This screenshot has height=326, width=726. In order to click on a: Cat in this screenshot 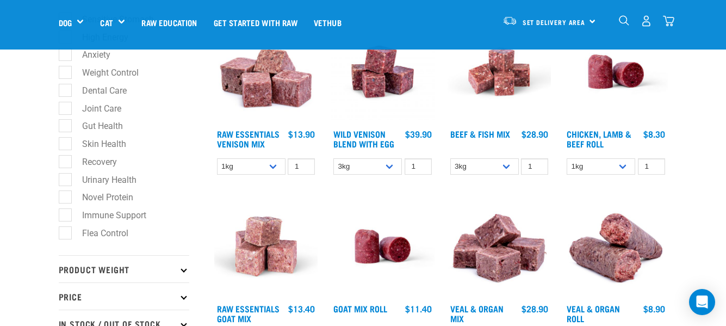, I will do `click(106, 22)`.